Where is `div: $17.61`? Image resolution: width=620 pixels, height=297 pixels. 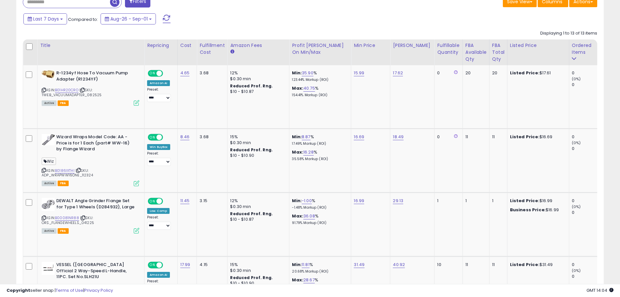
div: $17.61 is located at coordinates (537, 73).